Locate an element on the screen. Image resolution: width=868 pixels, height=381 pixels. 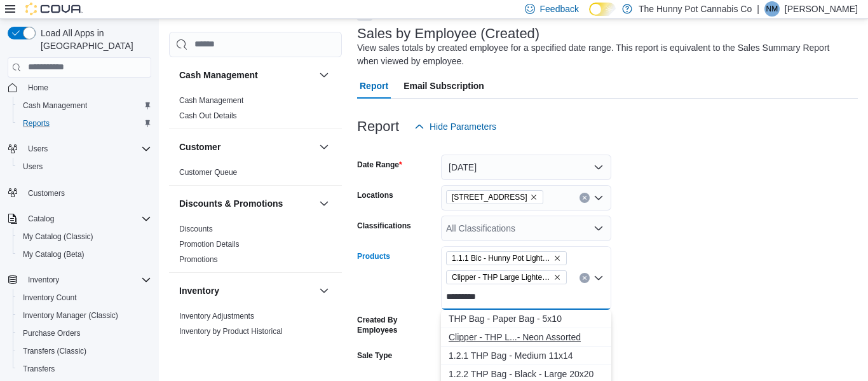
span: Feedback is located at coordinates (559, 9).